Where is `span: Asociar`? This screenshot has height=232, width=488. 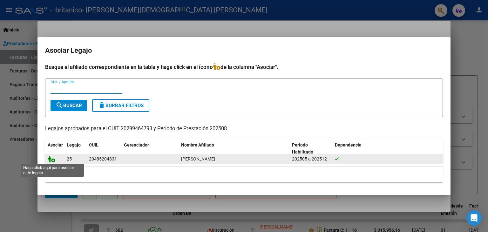
span: Asociar is located at coordinates (55, 145).